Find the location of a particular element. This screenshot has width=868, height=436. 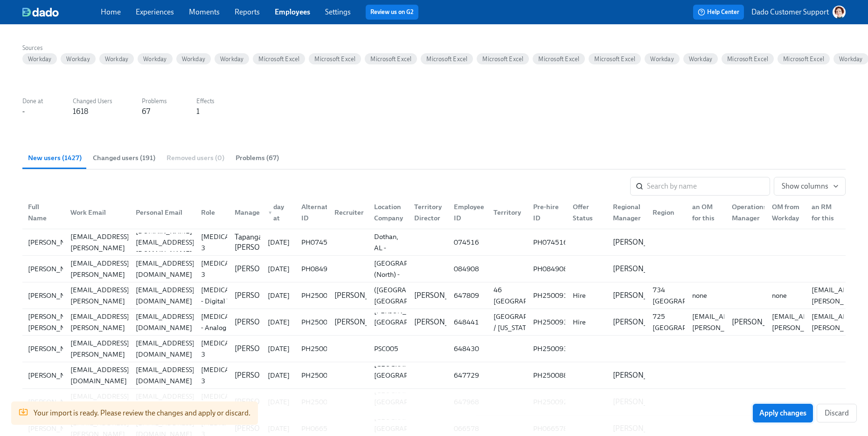

div: Region is located at coordinates (664, 213).